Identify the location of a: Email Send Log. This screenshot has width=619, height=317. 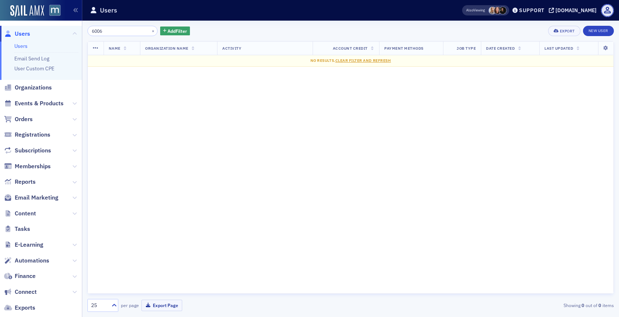
(32, 58).